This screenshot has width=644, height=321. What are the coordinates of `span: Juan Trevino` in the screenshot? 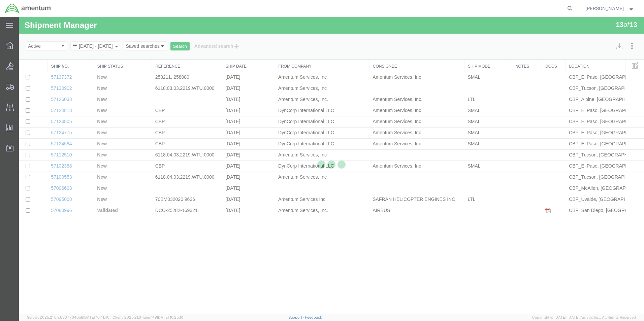 It's located at (604, 8).